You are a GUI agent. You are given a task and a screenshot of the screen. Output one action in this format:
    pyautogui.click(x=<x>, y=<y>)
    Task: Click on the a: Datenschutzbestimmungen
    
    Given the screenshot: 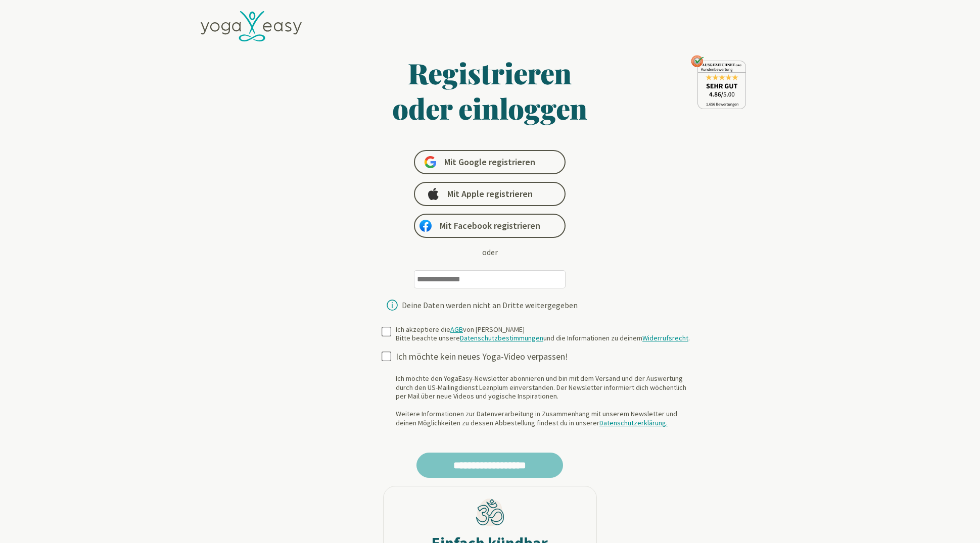 What is the action you would take?
    pyautogui.click(x=501, y=338)
    